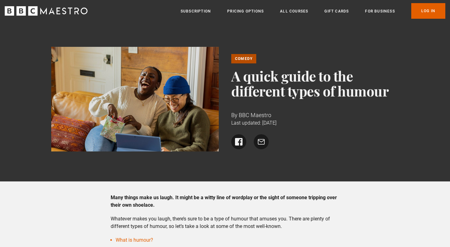 The height and width of the screenshot is (247, 450). Describe the element at coordinates (135, 99) in the screenshot. I see `img: people laughing` at that location.